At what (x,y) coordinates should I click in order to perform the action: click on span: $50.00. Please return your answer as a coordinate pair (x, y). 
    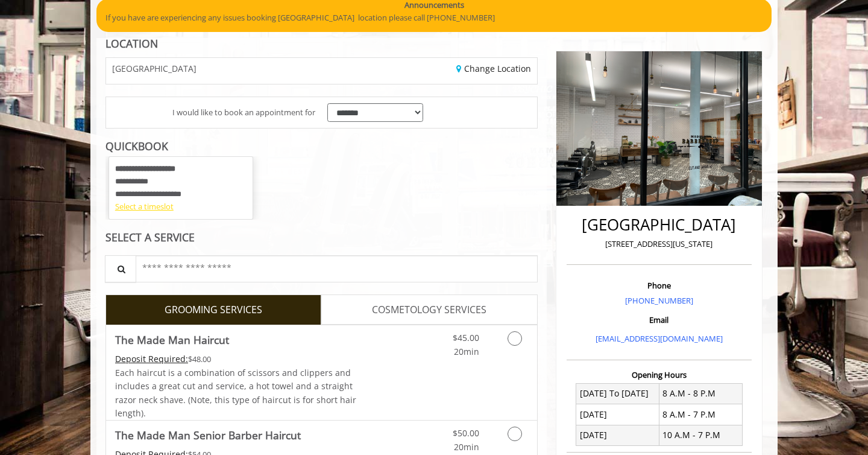
    Looking at the image, I should click on (466, 432).